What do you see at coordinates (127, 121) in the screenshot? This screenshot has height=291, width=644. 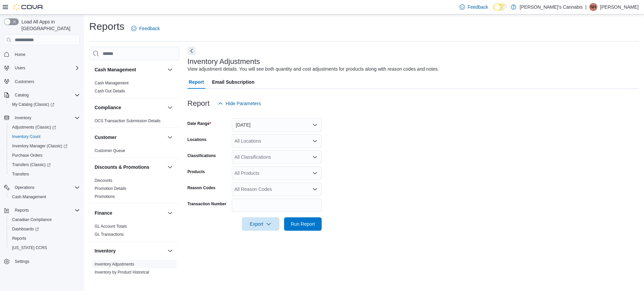 I see `span: OCS Transaction Submission Details` at bounding box center [127, 121].